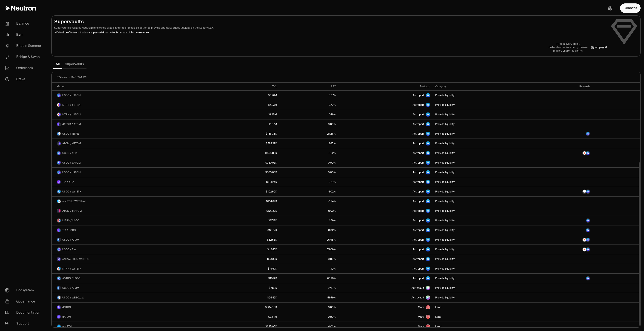 The image size is (644, 331). Describe the element at coordinates (331, 32) in the screenshot. I see `p: 100% of profits from trades are passed directly to Supervault LPs.` at that location.